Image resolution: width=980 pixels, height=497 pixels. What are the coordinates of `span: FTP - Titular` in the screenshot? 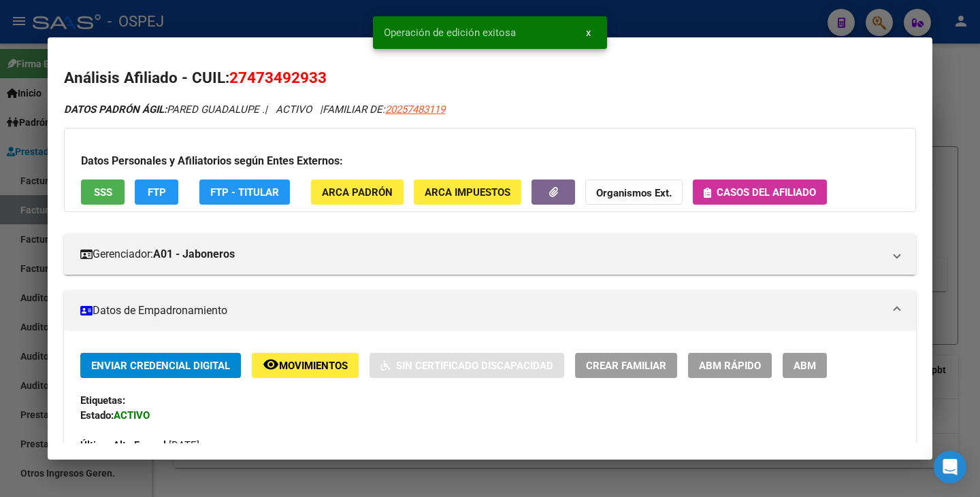 It's located at (244, 193).